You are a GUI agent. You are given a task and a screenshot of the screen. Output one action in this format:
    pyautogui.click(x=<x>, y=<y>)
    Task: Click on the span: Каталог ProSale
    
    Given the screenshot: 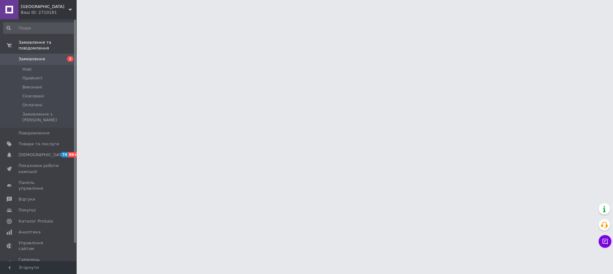 What is the action you would take?
    pyautogui.click(x=36, y=221)
    